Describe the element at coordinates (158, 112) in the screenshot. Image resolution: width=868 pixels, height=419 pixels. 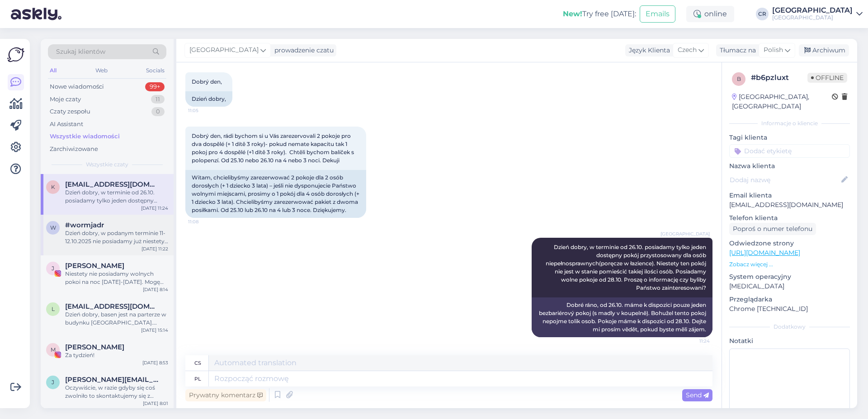
I see `div: 0` at that location.